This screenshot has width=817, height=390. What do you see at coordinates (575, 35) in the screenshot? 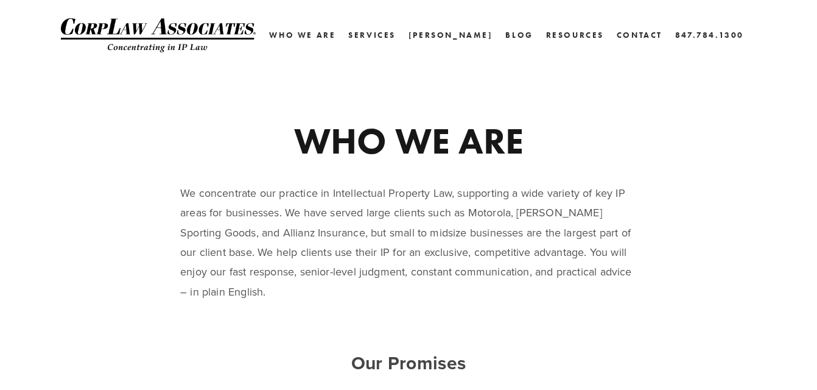
I see `a: Resources` at bounding box center [575, 35].